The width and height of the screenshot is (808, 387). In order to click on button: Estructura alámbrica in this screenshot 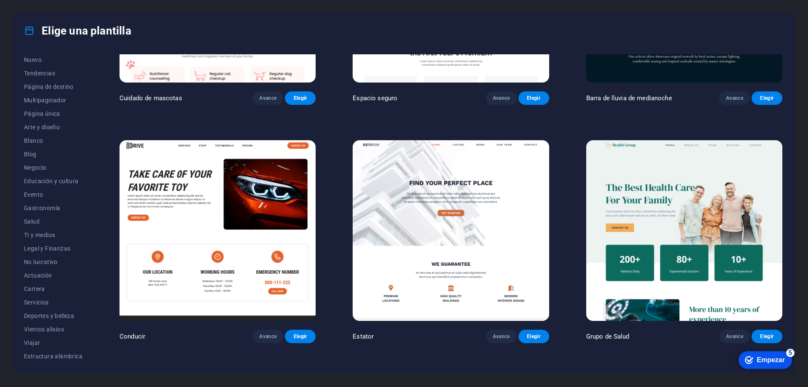, I will do `click(53, 356)`.